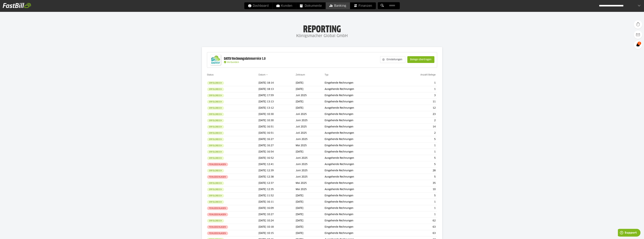  I want to click on td: 23, so click(417, 114).